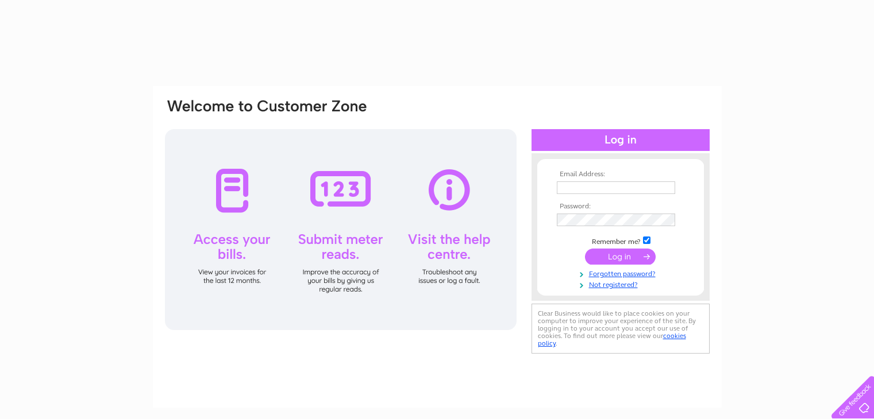  What do you see at coordinates (622, 273) in the screenshot?
I see `a: Forgotten password?` at bounding box center [622, 273].